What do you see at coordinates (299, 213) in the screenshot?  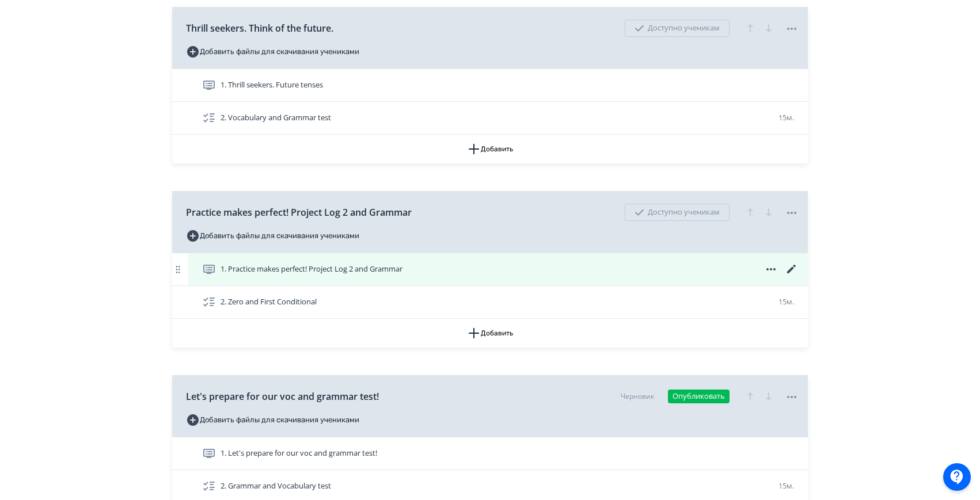 I see `span: Practice makes perfect! Project Log 2 and Grammar` at bounding box center [299, 213].